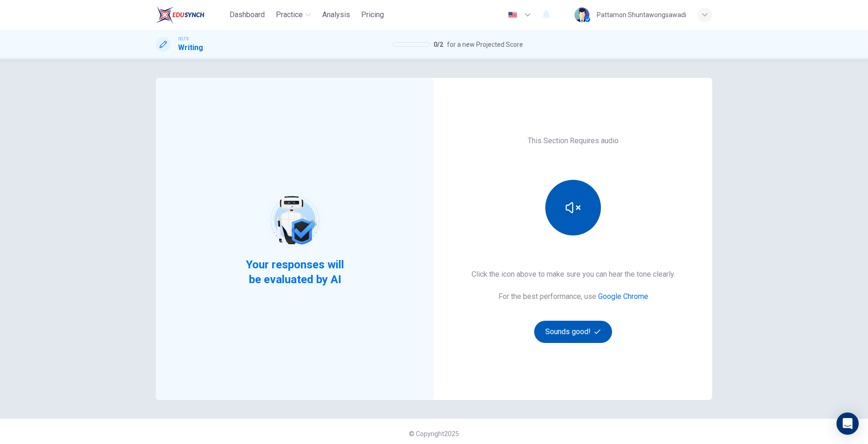 This screenshot has height=444, width=868. Describe the element at coordinates (434, 434) in the screenshot. I see `span: © Copyright 2025` at that location.